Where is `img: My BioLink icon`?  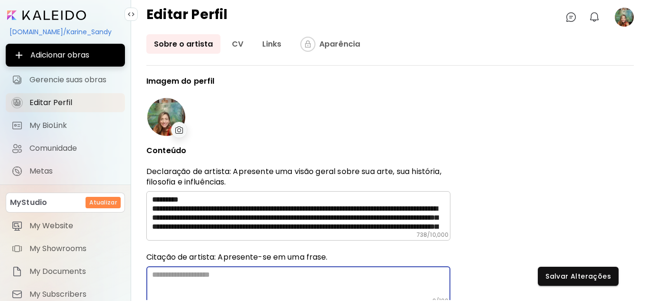
img: My BioLink icon is located at coordinates (17, 125).